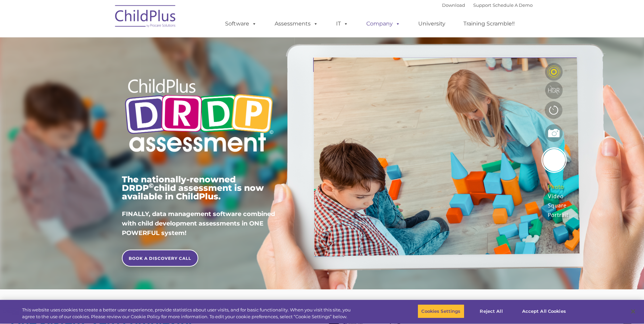 This screenshot has width=644, height=324. I want to click on button: Accept All Cookies, so click(544, 311).